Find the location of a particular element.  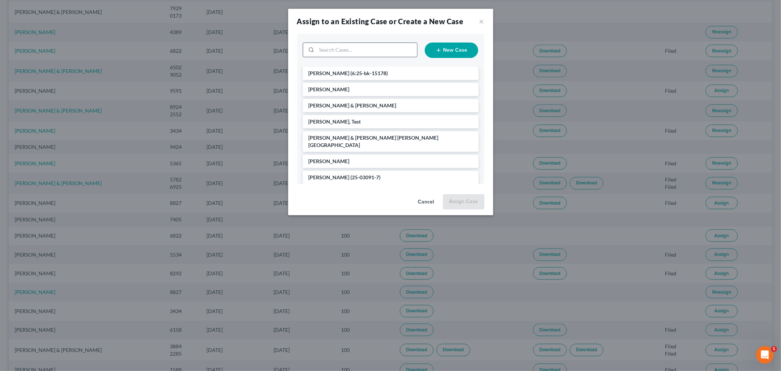

button: Cancel is located at coordinates (426, 202).